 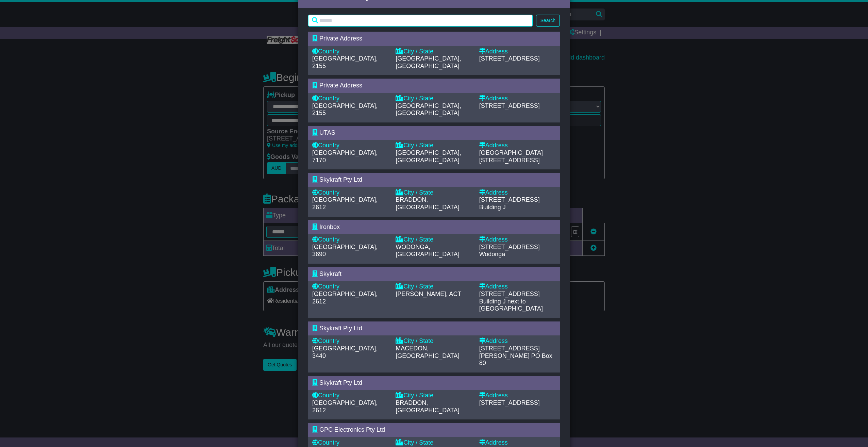 I want to click on span: Ironbox, so click(x=330, y=227).